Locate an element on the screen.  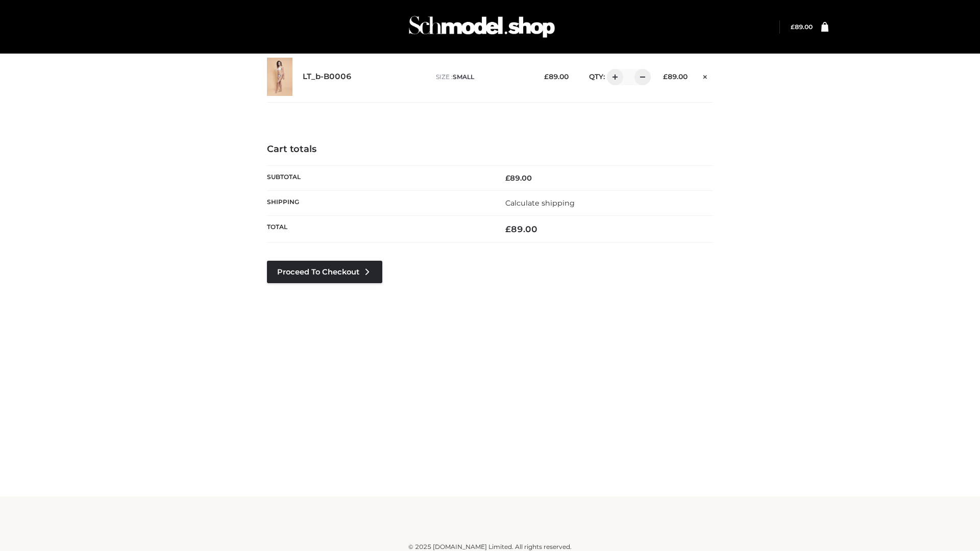
th: Subtotal is located at coordinates (378, 178).